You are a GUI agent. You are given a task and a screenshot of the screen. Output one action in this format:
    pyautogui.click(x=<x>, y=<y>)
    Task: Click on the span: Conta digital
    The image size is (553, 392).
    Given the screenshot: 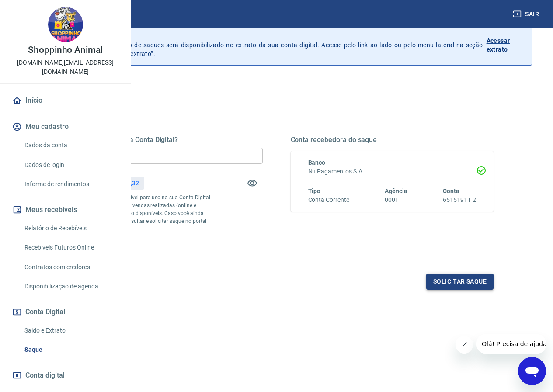 What is the action you would take?
    pyautogui.click(x=45, y=375)
    